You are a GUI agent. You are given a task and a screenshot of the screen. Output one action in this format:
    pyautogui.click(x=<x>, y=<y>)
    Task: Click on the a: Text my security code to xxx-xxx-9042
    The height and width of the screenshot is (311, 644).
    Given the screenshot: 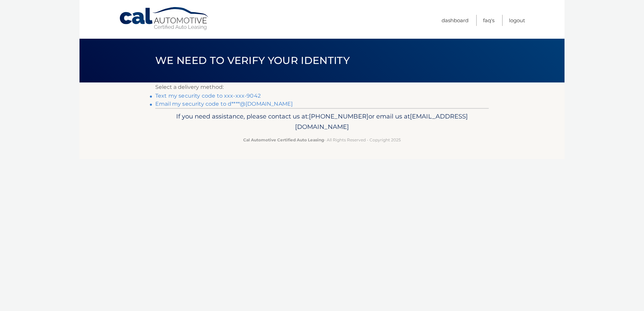 What is the action you would take?
    pyautogui.click(x=208, y=96)
    